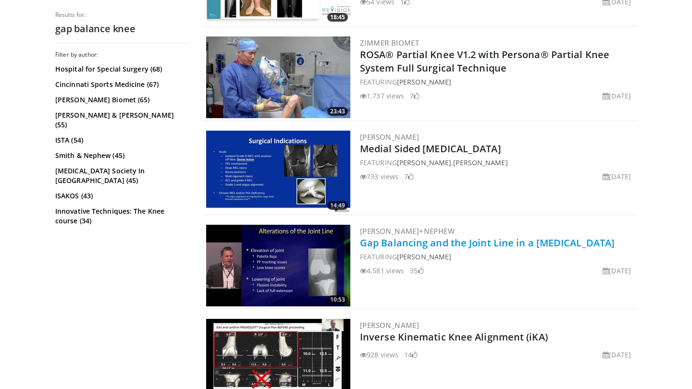  What do you see at coordinates (453, 337) in the screenshot?
I see `a: Inverse Kinematic Knee Alignment (iKA)` at bounding box center [453, 337].